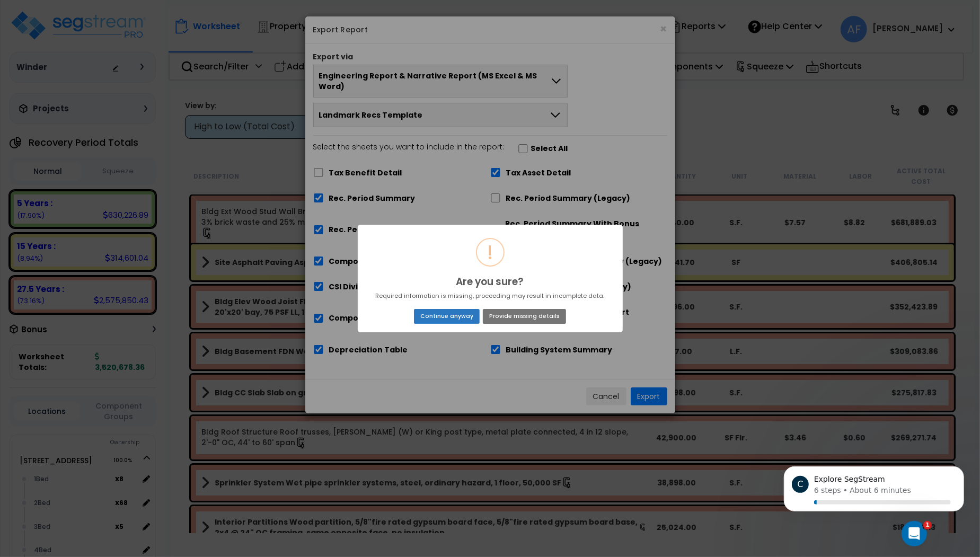 The height and width of the screenshot is (557, 980). Describe the element at coordinates (33, 30) in the screenshot. I see `div: Checklist` at that location.